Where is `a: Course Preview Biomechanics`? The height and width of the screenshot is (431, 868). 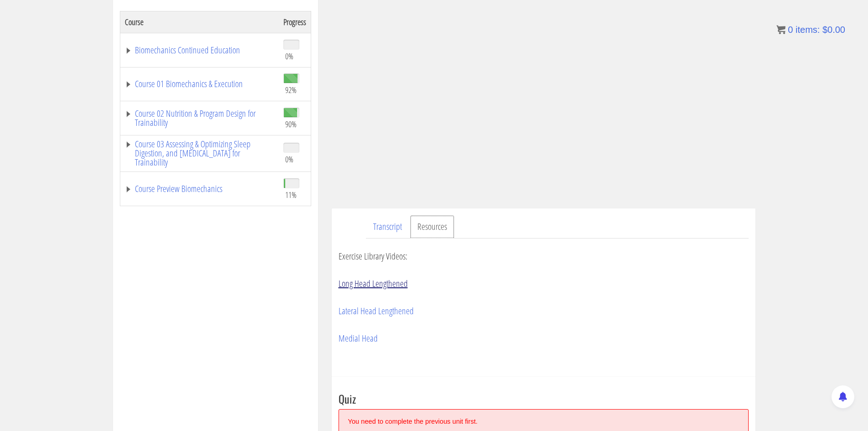 a: Course Preview Biomechanics is located at coordinates (200, 189).